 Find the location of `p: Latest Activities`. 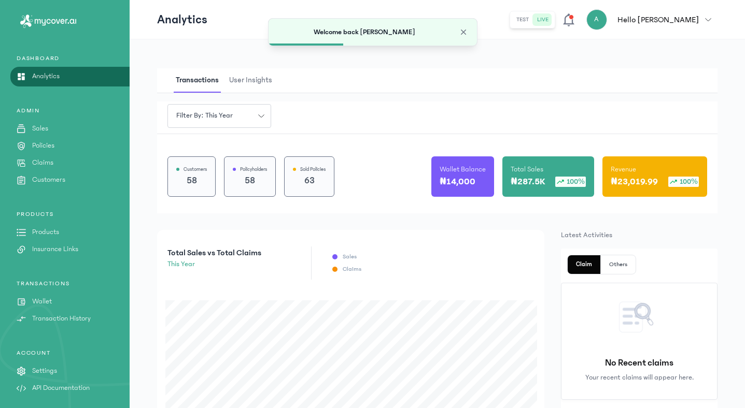

p: Latest Activities is located at coordinates (639, 235).